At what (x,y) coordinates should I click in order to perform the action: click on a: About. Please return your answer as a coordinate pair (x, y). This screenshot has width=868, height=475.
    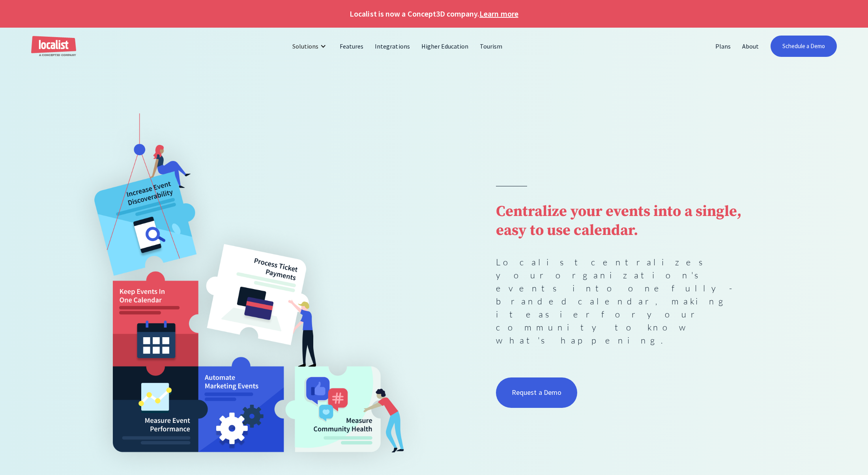
    Looking at the image, I should click on (751, 46).